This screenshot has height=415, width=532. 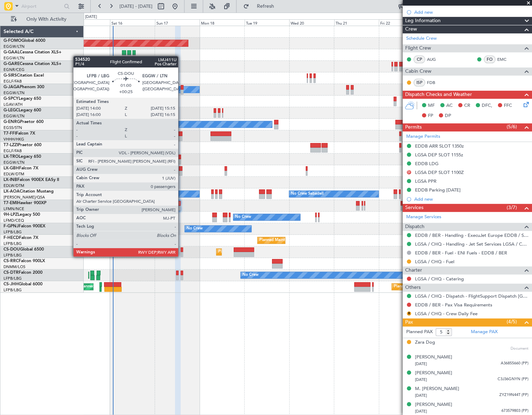 What do you see at coordinates (10, 76) in the screenshot?
I see `span: G-SIRS` at bounding box center [10, 76].